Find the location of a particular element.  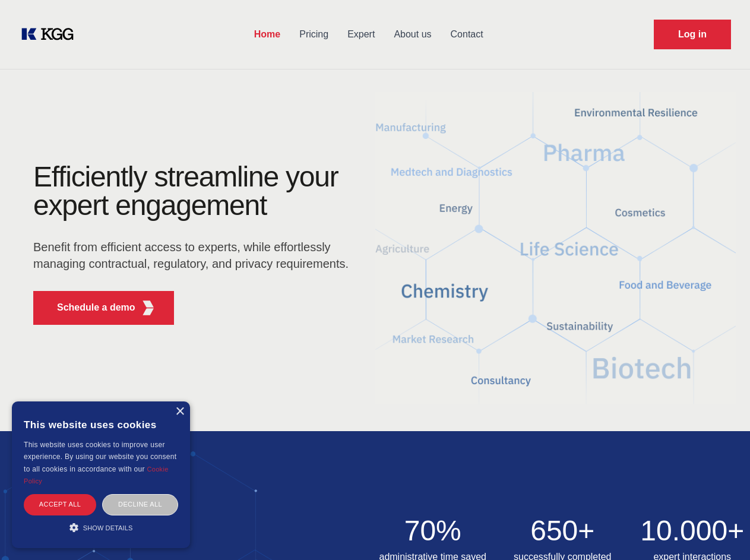

h2: 70% is located at coordinates (433, 531).